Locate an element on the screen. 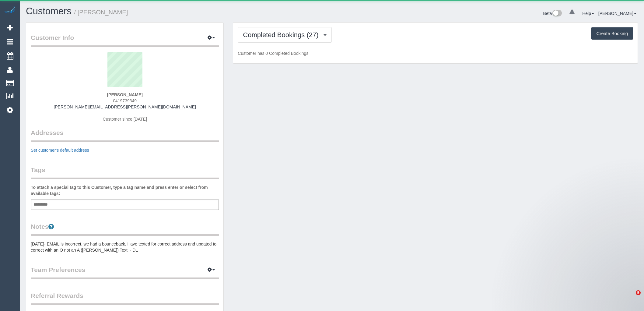 The image size is (644, 311). p: Customer has 0 Completed Bookings is located at coordinates (435, 53).